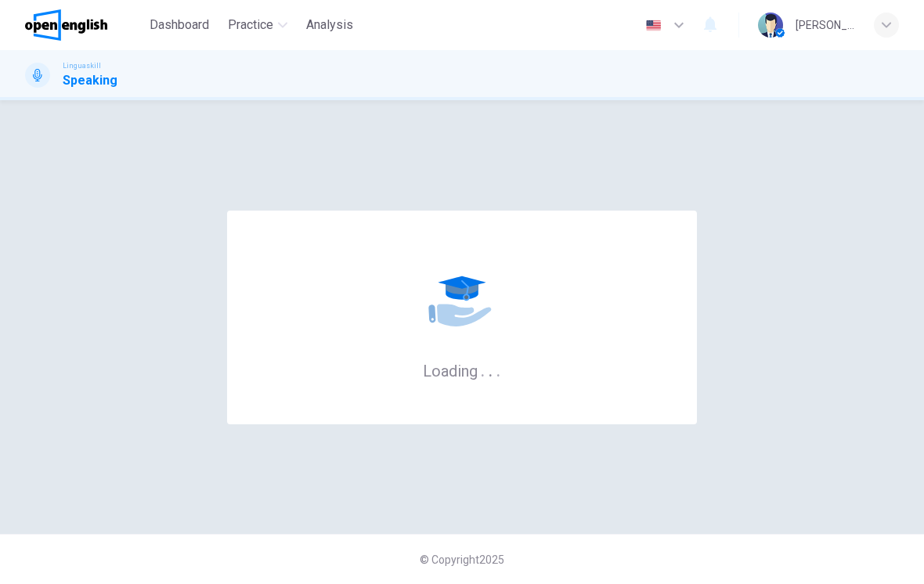 The width and height of the screenshot is (924, 584). I want to click on h1: Speaking, so click(90, 80).